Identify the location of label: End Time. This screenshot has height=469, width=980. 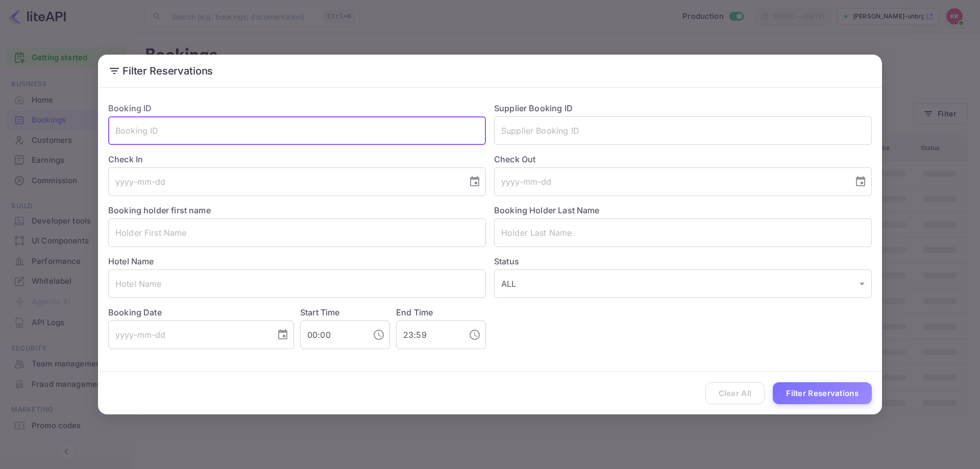
(414, 313).